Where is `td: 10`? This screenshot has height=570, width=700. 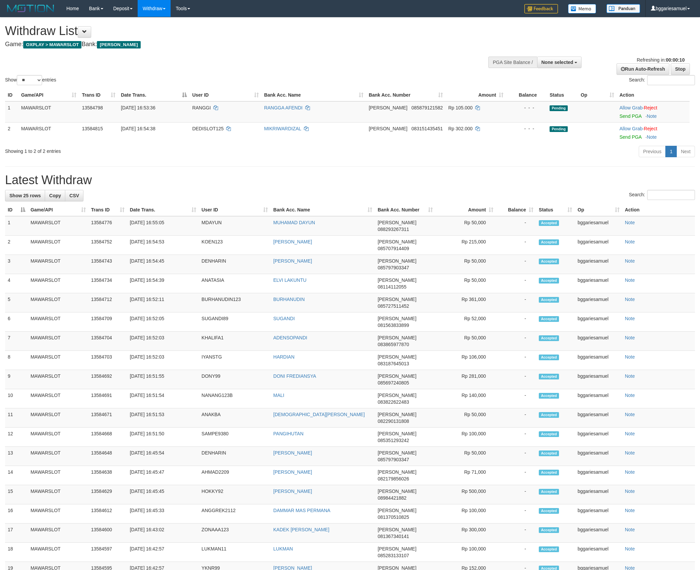 td: 10 is located at coordinates (16, 398).